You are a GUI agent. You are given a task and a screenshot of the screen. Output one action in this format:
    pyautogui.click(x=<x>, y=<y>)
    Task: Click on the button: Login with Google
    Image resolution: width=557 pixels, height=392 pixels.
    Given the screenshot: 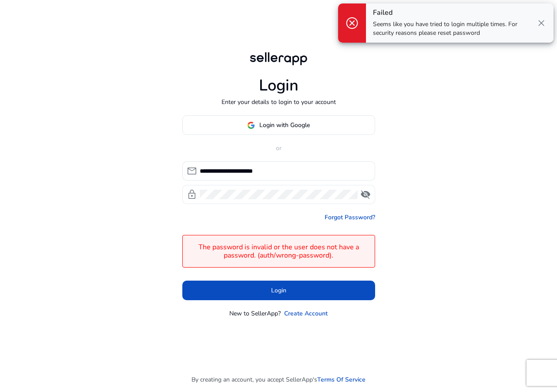 What is the action you would take?
    pyautogui.click(x=279, y=125)
    